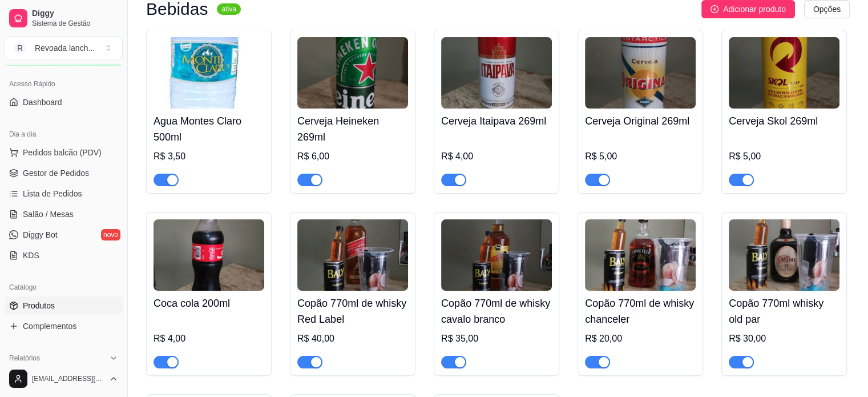 This screenshot has height=397, width=868. What do you see at coordinates (785, 338) in the screenshot?
I see `div: R$ 30,00` at bounding box center [785, 338].